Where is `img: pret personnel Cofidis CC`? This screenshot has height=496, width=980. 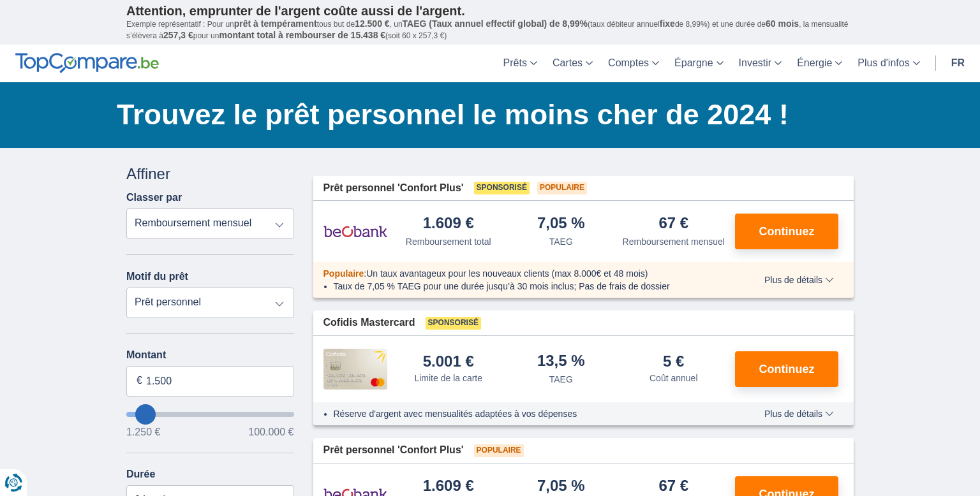
img: pret personnel Cofidis CC is located at coordinates (355, 369).